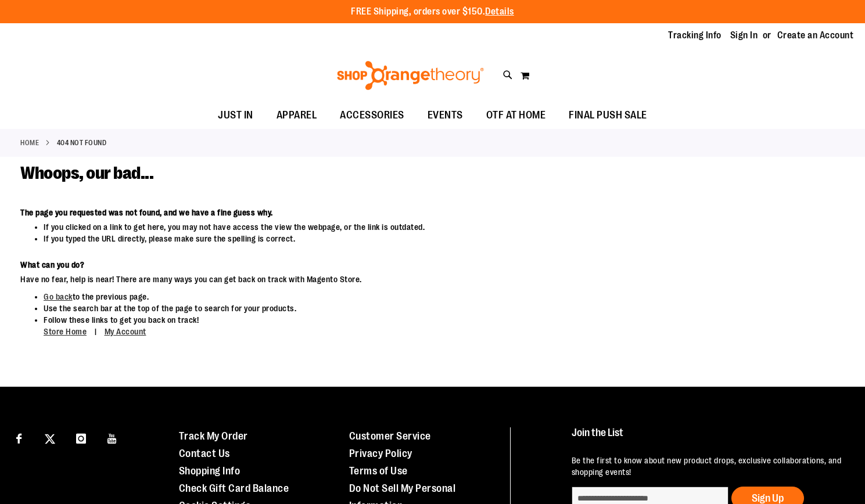 Image resolution: width=865 pixels, height=504 pixels. Describe the element at coordinates (445, 116) in the screenshot. I see `a: EVENTS` at that location.